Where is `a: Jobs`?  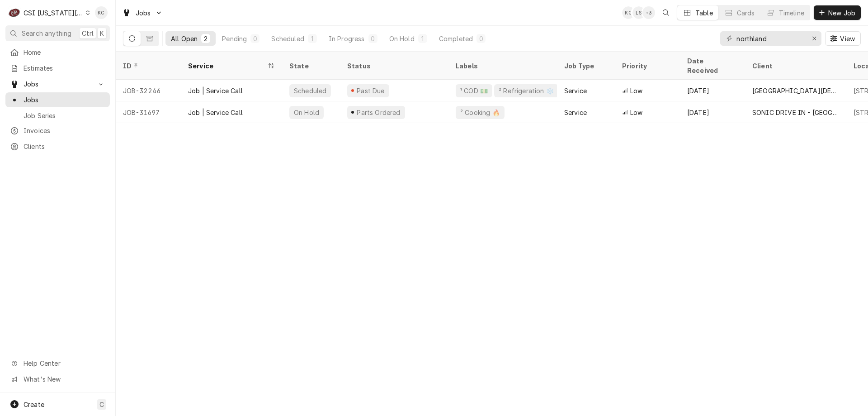 a: Jobs is located at coordinates (57, 100).